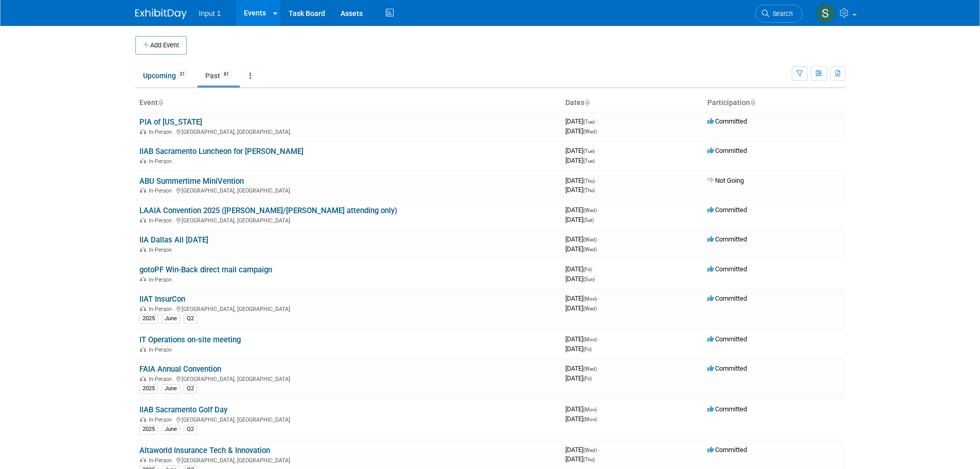 This screenshot has width=980, height=469. What do you see at coordinates (204, 450) in the screenshot?
I see `a: Altaworld Insurance Tech & Innovation` at bounding box center [204, 450].